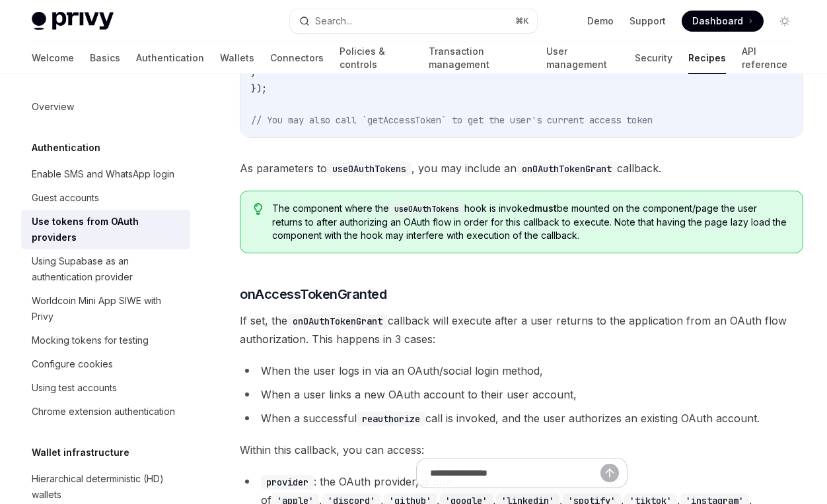 Image resolution: width=827 pixels, height=504 pixels. I want to click on li: When a user links a new OAuth account to their user account,, so click(521, 395).